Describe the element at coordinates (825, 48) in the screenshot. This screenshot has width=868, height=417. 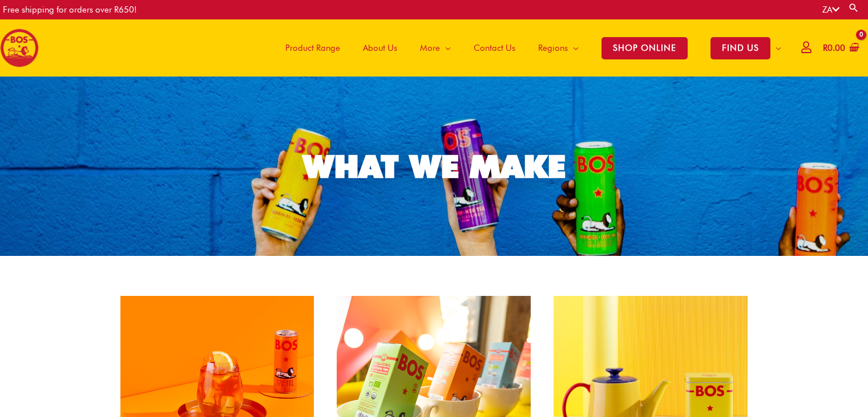
I see `span: R` at that location.